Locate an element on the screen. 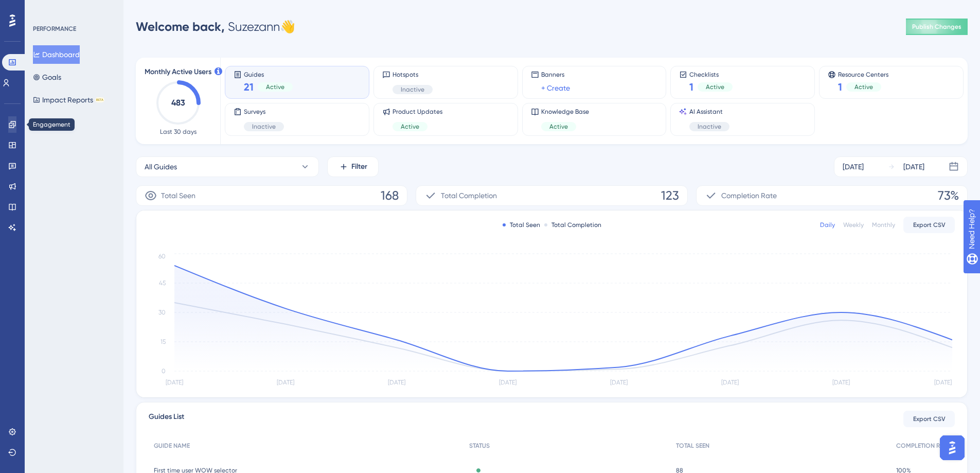 This screenshot has height=473, width=980. div: Weekly is located at coordinates (854, 225).